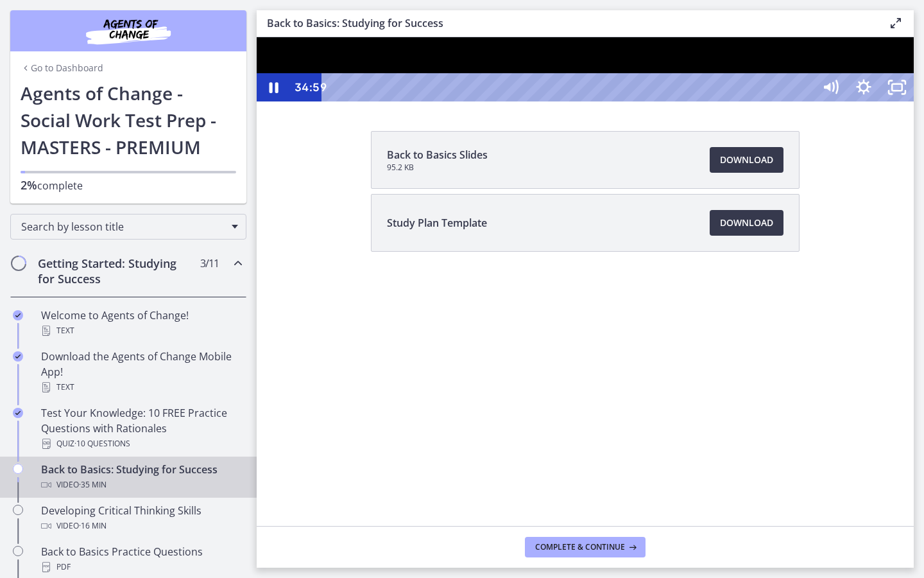 This screenshot has height=578, width=924. I want to click on button: Complete & continue, so click(585, 547).